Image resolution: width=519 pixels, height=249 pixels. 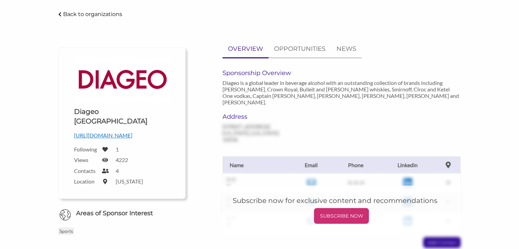 I want to click on th: Name, so click(x=257, y=165).